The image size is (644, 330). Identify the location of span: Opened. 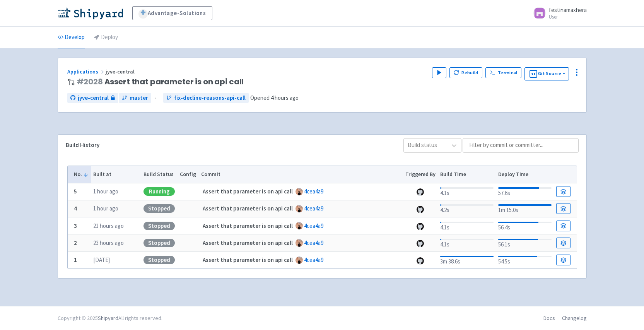
(274, 98).